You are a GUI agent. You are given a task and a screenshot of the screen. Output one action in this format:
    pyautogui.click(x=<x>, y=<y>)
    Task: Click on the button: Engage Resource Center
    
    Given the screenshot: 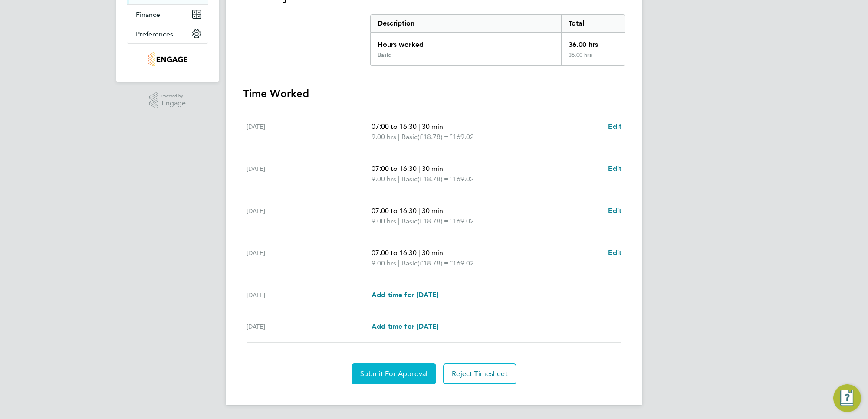 What is the action you would take?
    pyautogui.click(x=847, y=398)
    